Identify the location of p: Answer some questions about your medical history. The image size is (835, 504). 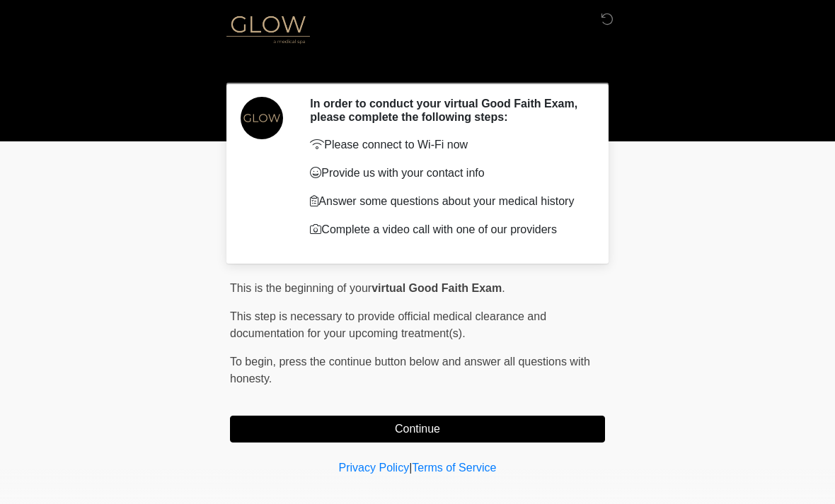
(447, 201).